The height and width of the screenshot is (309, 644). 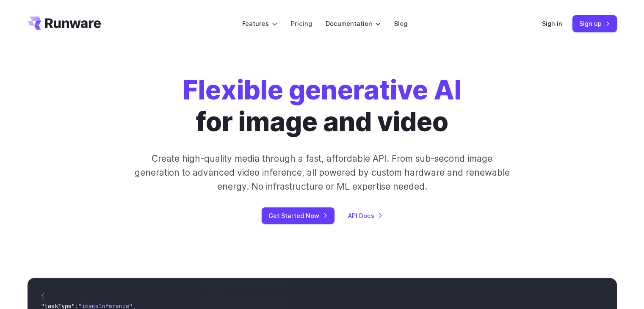 What do you see at coordinates (322, 173) in the screenshot?
I see `p: Create high-quality media through a fast, affordable API. From sub-second image generation to adv...` at bounding box center [322, 173].